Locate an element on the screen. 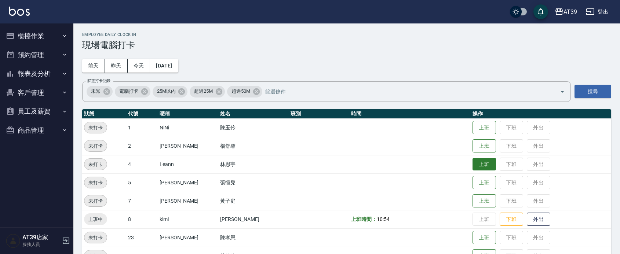 The image size is (620, 254). span: 未知 is located at coordinates (96, 91).